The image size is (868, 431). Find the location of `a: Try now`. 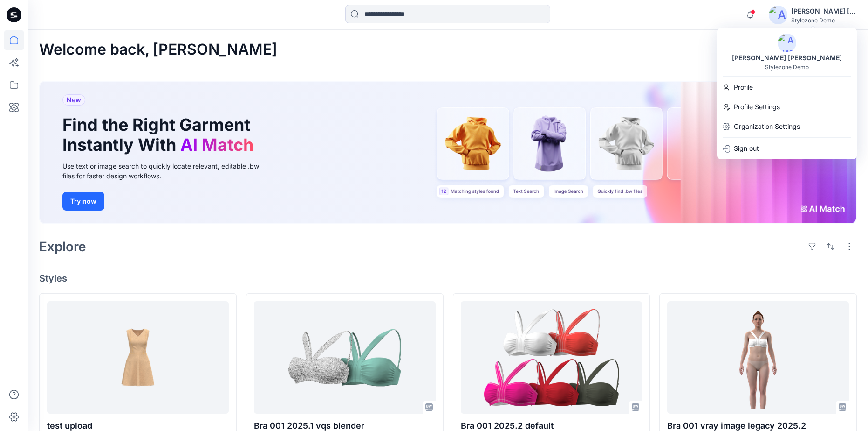

a: Try now is located at coordinates (83, 201).